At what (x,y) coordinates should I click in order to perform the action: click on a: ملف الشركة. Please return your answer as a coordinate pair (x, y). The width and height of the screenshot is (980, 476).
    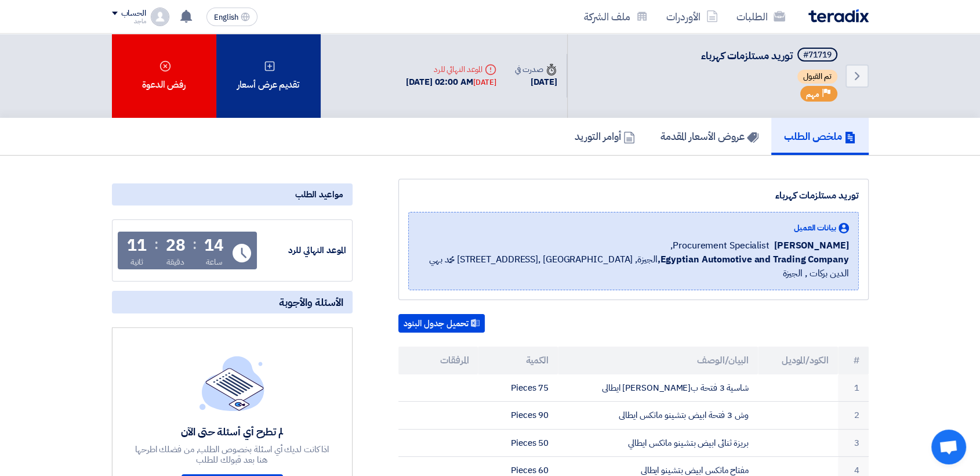
    Looking at the image, I should click on (616, 16).